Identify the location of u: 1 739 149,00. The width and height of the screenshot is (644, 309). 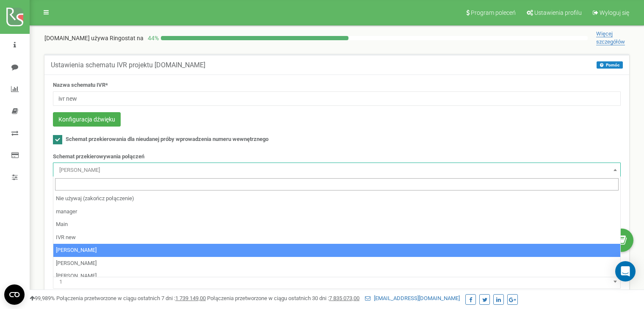
(191, 298).